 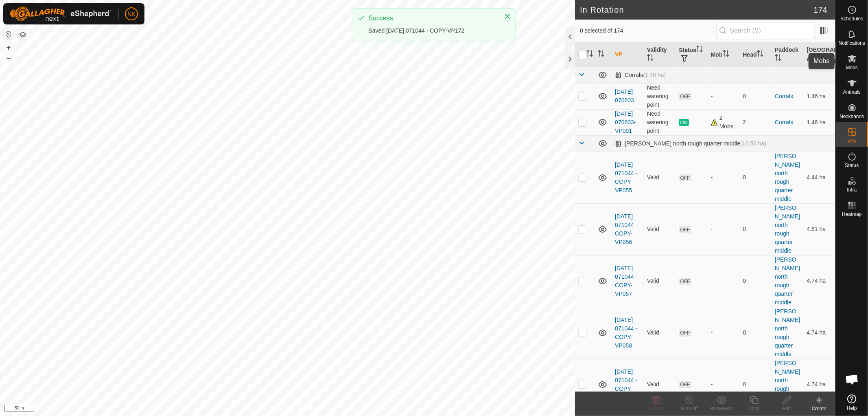 I want to click on h2: In Rotation, so click(x=697, y=10).